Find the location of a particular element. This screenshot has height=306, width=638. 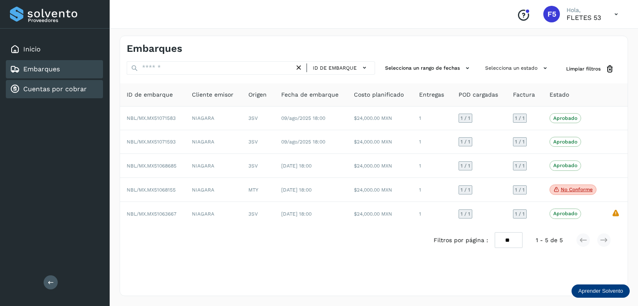

span: Cliente emisor is located at coordinates (213, 95).